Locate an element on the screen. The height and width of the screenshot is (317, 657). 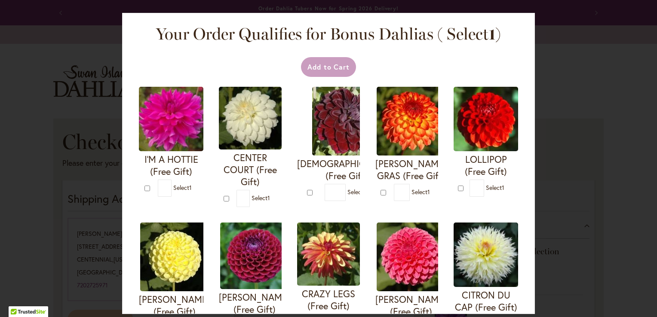
img: CENTER COURT (Free Gift) is located at coordinates (250, 118).